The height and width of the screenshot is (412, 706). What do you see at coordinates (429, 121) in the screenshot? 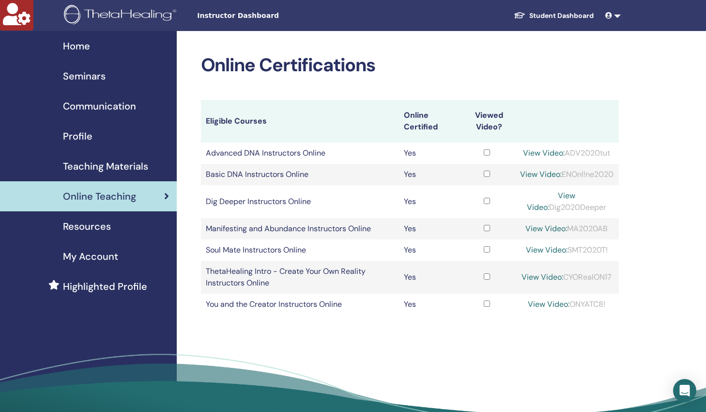
I see `th: Online Certified` at bounding box center [429, 121].